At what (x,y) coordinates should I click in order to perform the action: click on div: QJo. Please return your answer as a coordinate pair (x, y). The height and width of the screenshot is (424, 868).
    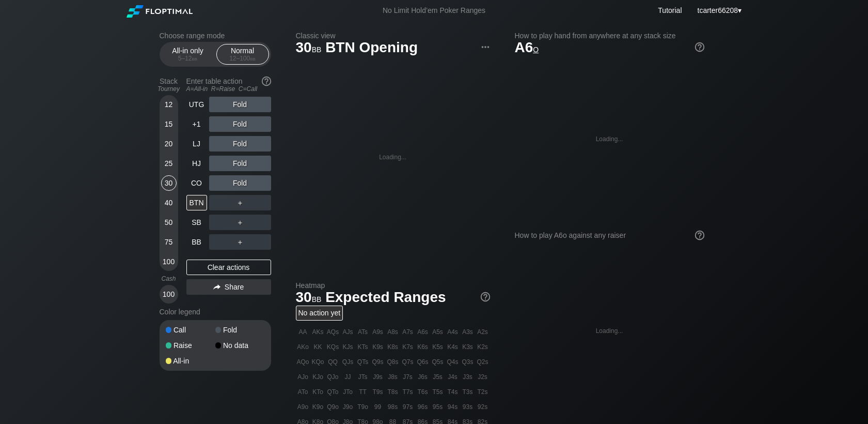
    Looking at the image, I should click on (334, 376).